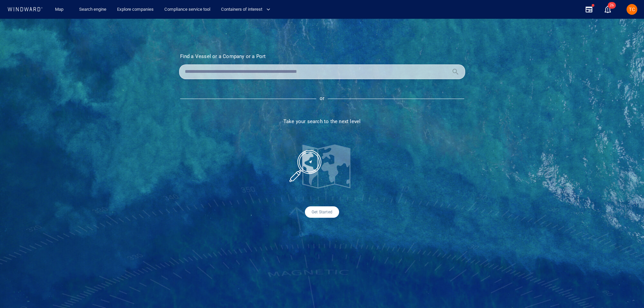  I want to click on button: Compliance service tool, so click(187, 9).